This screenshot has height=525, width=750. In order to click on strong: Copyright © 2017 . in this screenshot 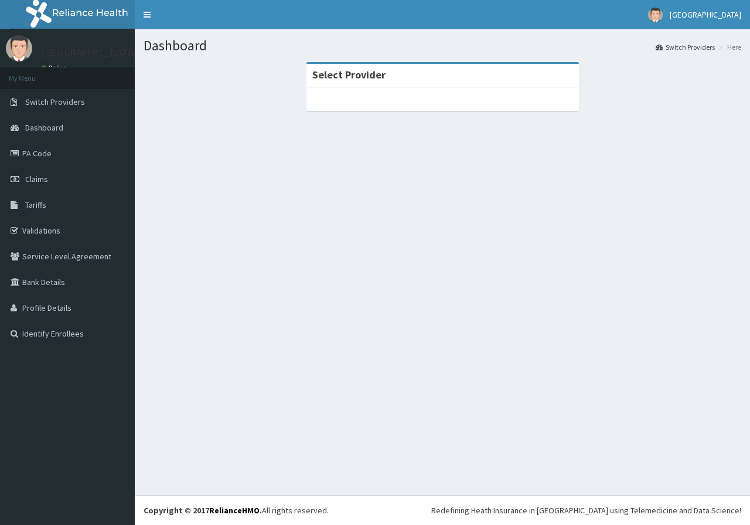, I will do `click(203, 511)`.